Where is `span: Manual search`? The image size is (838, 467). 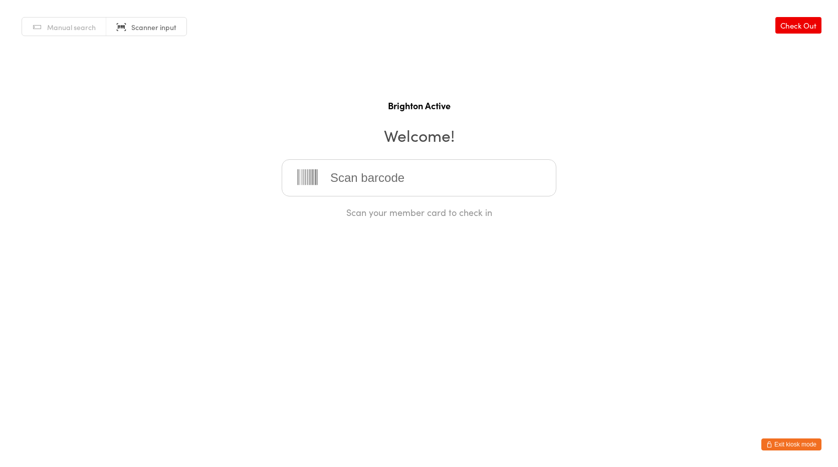
span: Manual search is located at coordinates (71, 27).